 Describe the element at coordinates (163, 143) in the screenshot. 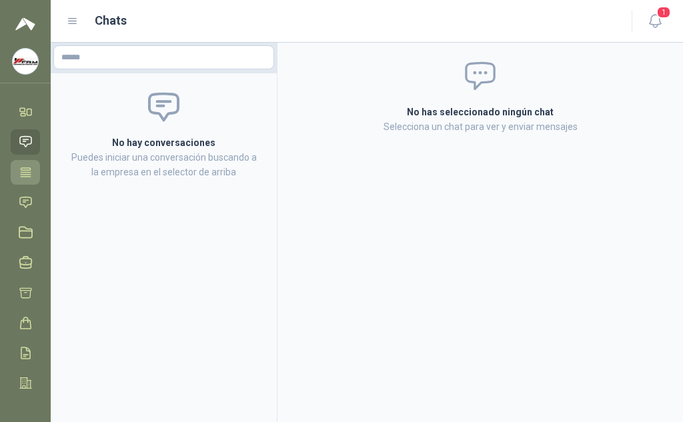

I see `h2: No hay conversaciones` at that location.